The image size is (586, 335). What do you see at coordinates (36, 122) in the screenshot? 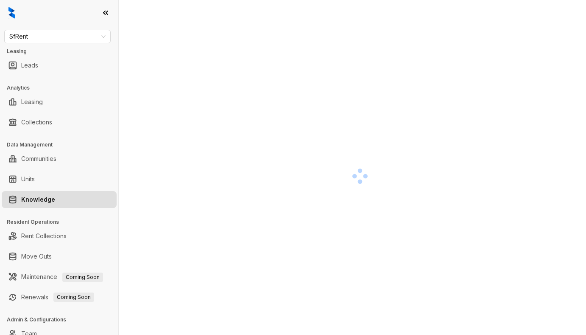
I see `a: Collections` at bounding box center [36, 122].